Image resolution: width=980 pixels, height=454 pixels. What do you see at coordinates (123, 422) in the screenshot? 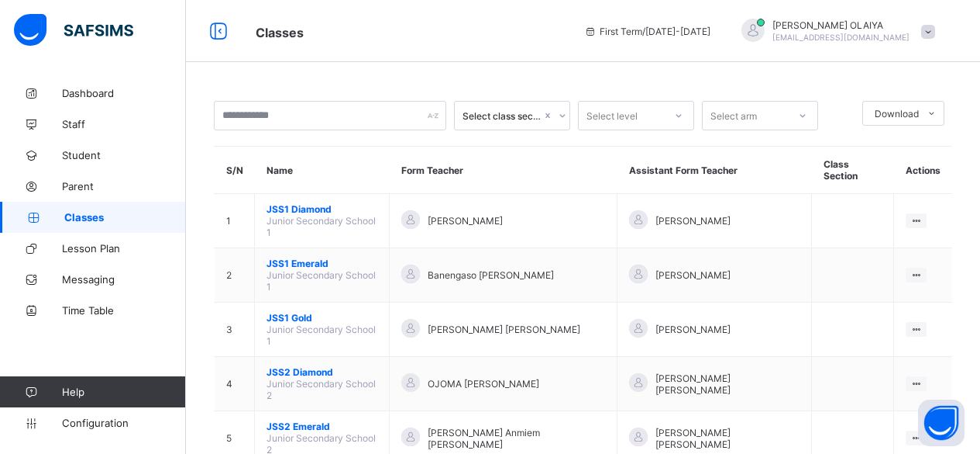
I see `span: Configuration` at bounding box center [123, 422].